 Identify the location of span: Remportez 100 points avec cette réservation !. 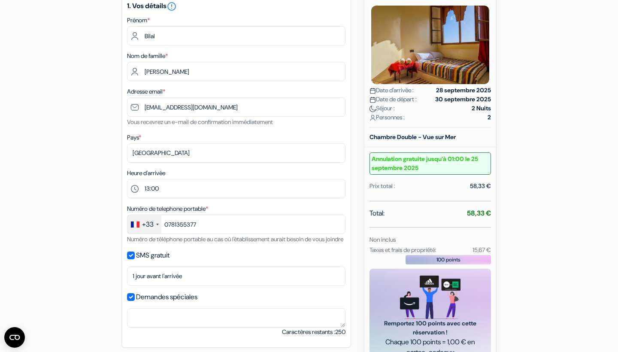
(430, 328).